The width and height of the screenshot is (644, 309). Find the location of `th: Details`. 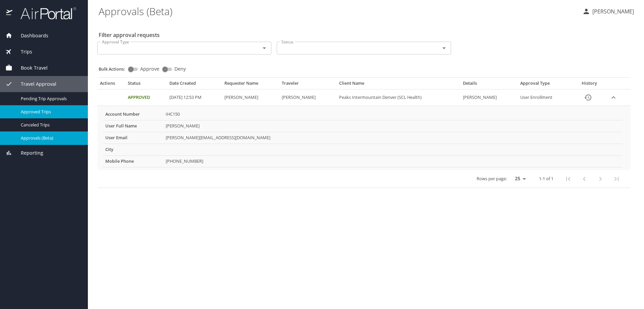

th: Details is located at coordinates (489, 85).